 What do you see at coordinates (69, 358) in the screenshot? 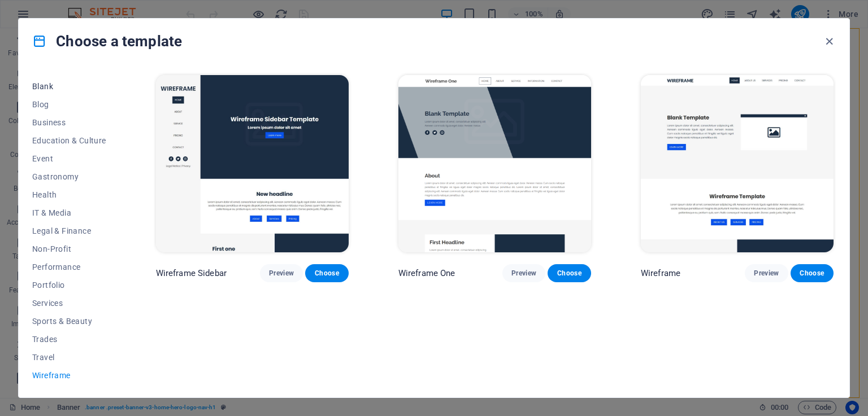
I see `span: Travel` at bounding box center [69, 358].